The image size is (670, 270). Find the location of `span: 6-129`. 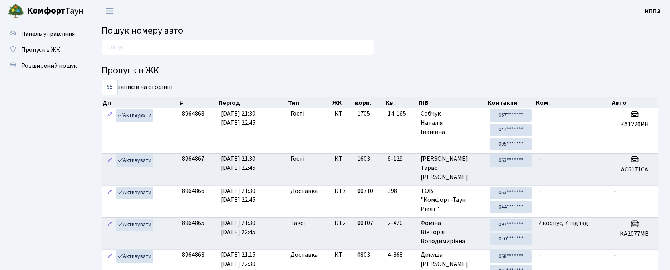

span: 6-129 is located at coordinates (401, 159).